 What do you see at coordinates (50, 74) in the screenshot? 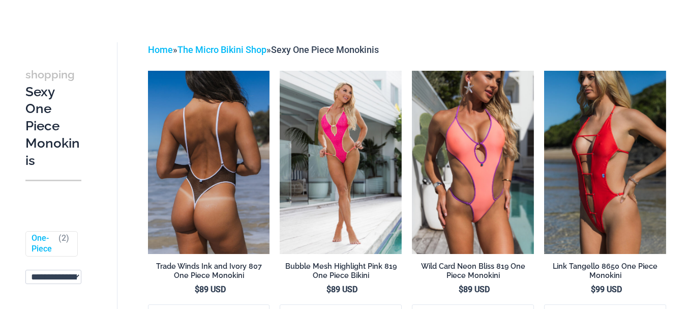
I see `span: shopping` at bounding box center [50, 74].